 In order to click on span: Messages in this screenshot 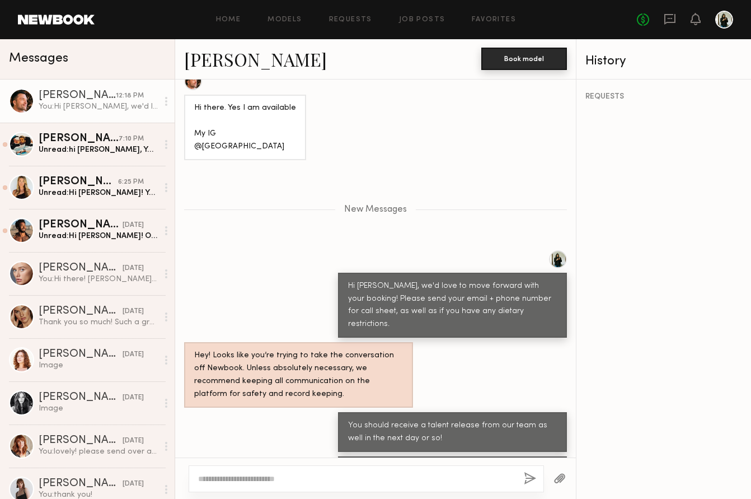, I will do `click(39, 58)`.